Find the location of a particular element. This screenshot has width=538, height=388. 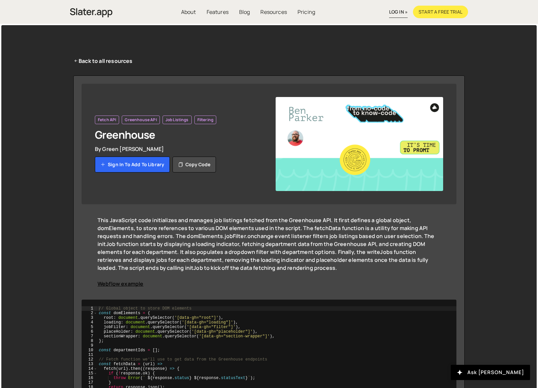

button: Copy code is located at coordinates (194, 165).